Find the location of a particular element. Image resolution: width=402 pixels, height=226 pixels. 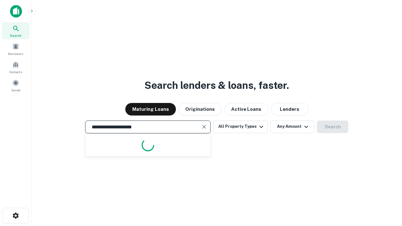

a: Contacts is located at coordinates (16, 67).